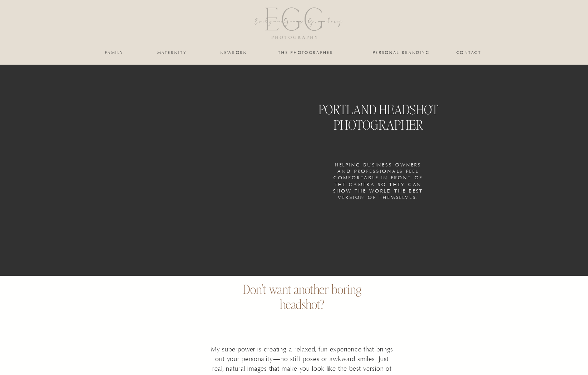  What do you see at coordinates (469, 53) in the screenshot?
I see `a: Contact` at bounding box center [469, 53].